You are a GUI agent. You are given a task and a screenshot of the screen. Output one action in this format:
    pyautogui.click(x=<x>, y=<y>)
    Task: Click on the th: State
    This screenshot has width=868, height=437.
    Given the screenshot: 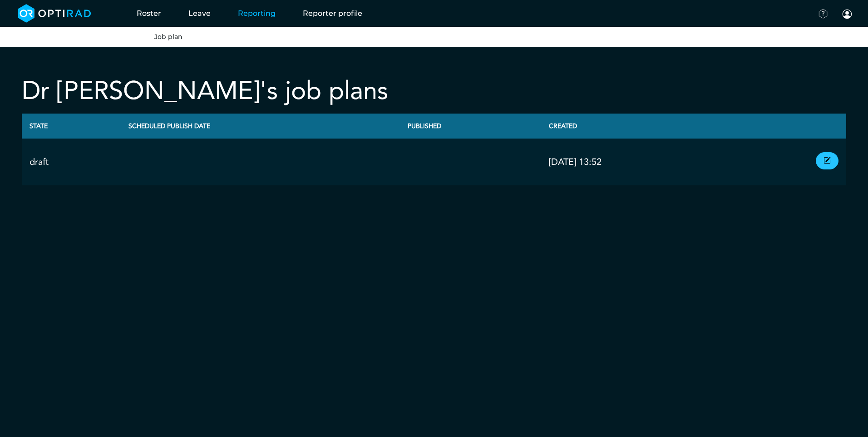 What is the action you would take?
    pyautogui.click(x=72, y=126)
    